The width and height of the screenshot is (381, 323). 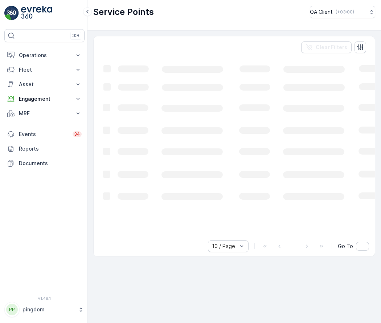 I want to click on p: Engagement, so click(x=44, y=99).